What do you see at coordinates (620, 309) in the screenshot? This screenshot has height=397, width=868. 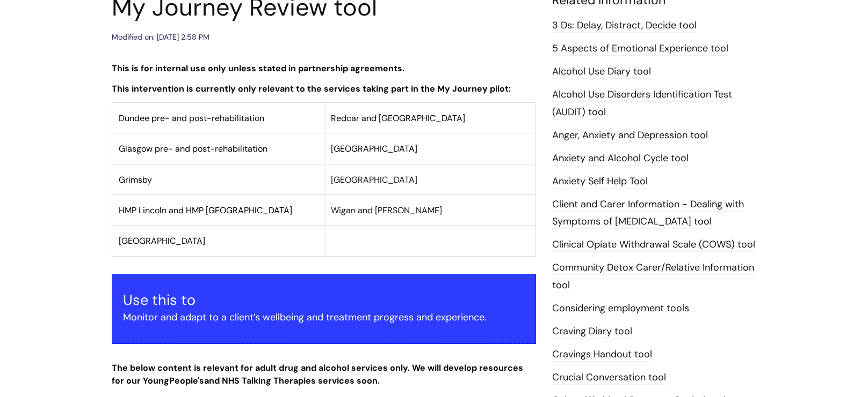 I see `a: Considering employment tools` at bounding box center [620, 309].